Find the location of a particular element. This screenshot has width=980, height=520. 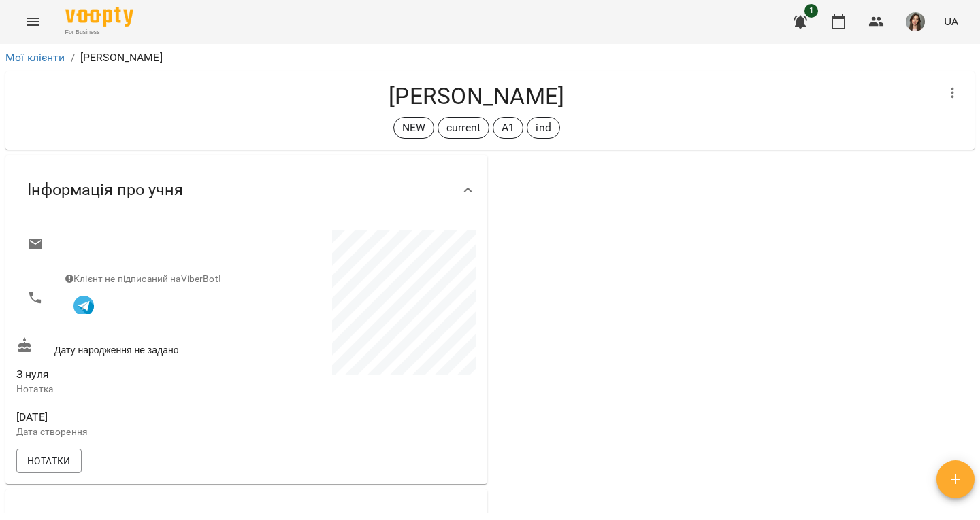

p: Нотатка is located at coordinates (130, 390).